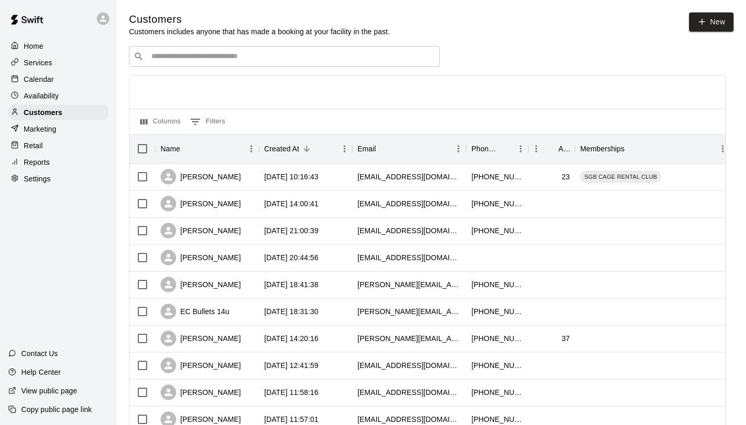 The width and height of the screenshot is (746, 425). What do you see at coordinates (497, 284) in the screenshot?
I see `div: +15617017379` at bounding box center [497, 284].